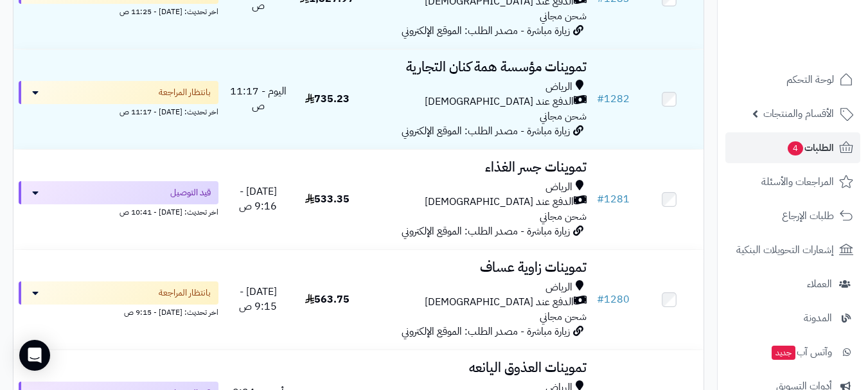  Describe the element at coordinates (818, 319) in the screenshot. I see `span: المدونة` at that location.